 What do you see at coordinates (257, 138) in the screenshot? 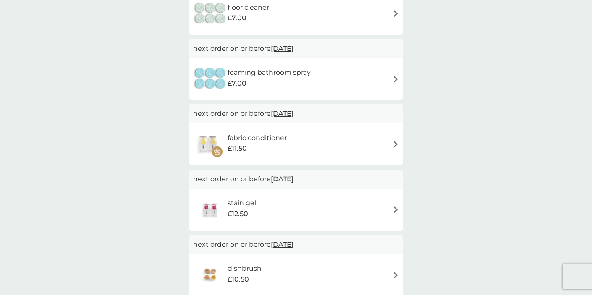
I see `h6: fabric conditioner` at bounding box center [257, 138].